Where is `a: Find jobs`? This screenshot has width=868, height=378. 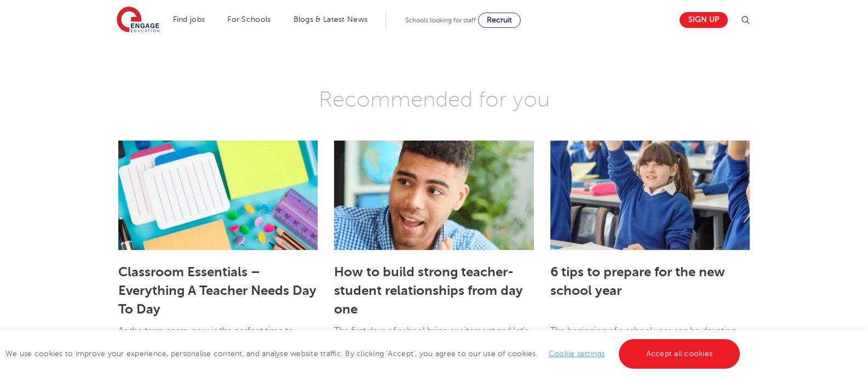
a: Find jobs is located at coordinates (189, 19).